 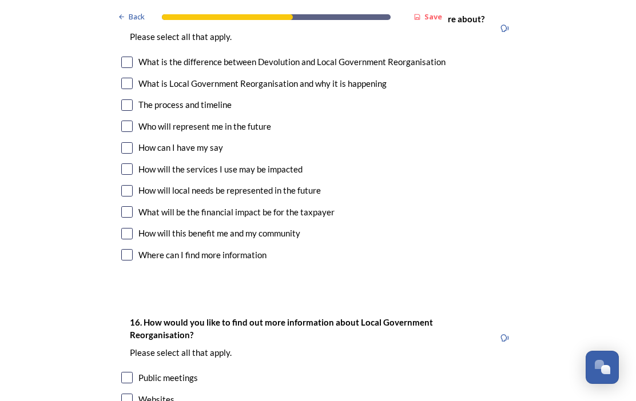 I want to click on div: The process and timeline, so click(x=185, y=105).